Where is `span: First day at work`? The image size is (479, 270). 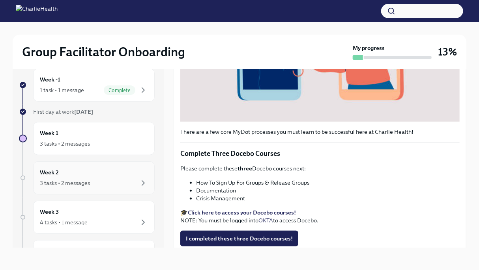
span: First day at work is located at coordinates (63, 112).